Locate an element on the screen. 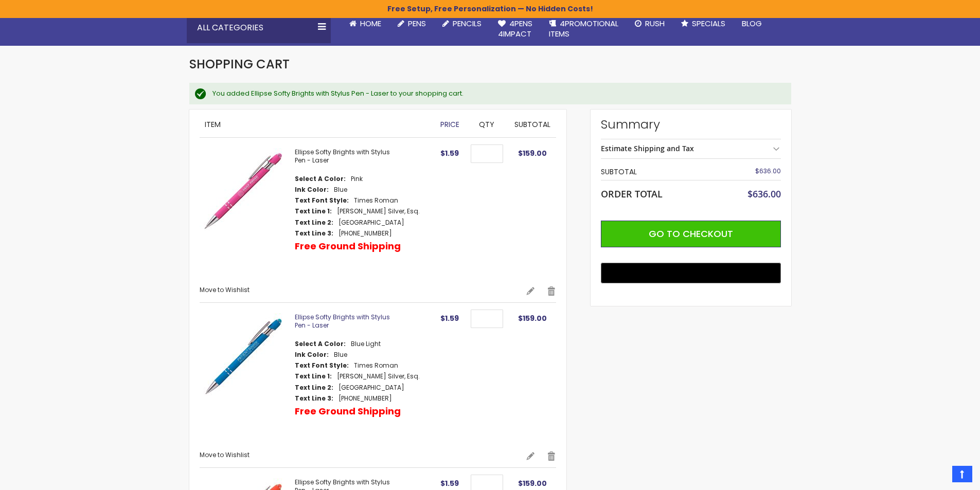 Image resolution: width=980 pixels, height=490 pixels. button: Go to Checkout is located at coordinates (691, 234).